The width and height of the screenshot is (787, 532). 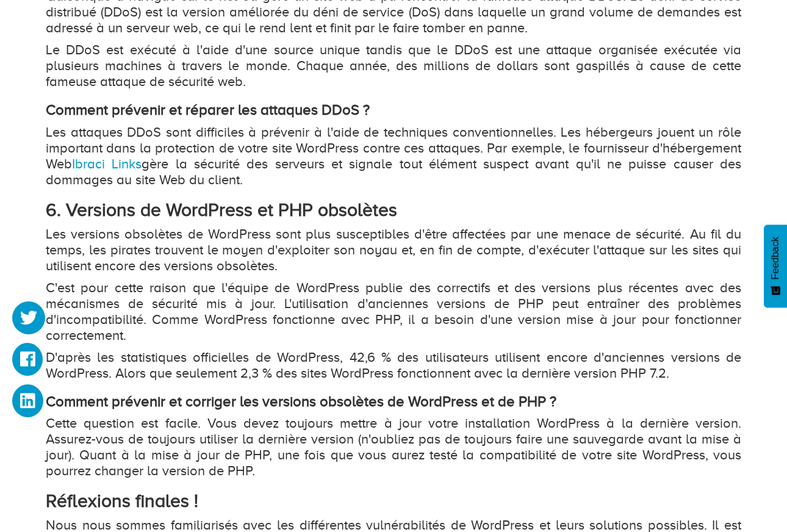 What do you see at coordinates (394, 365) in the screenshot?
I see `p: D'après les statistiques officielles de WordPress, 42,6 % des utilisateurs utilisent encore d'anc...` at bounding box center [394, 365].